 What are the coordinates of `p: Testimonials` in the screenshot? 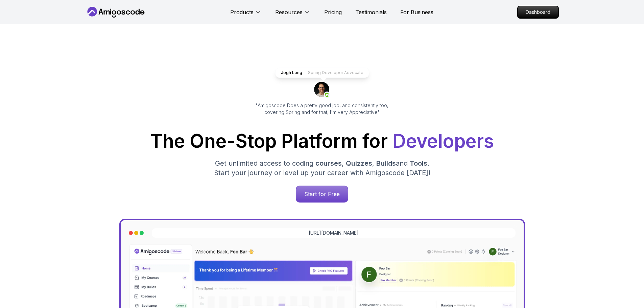 It's located at (371, 12).